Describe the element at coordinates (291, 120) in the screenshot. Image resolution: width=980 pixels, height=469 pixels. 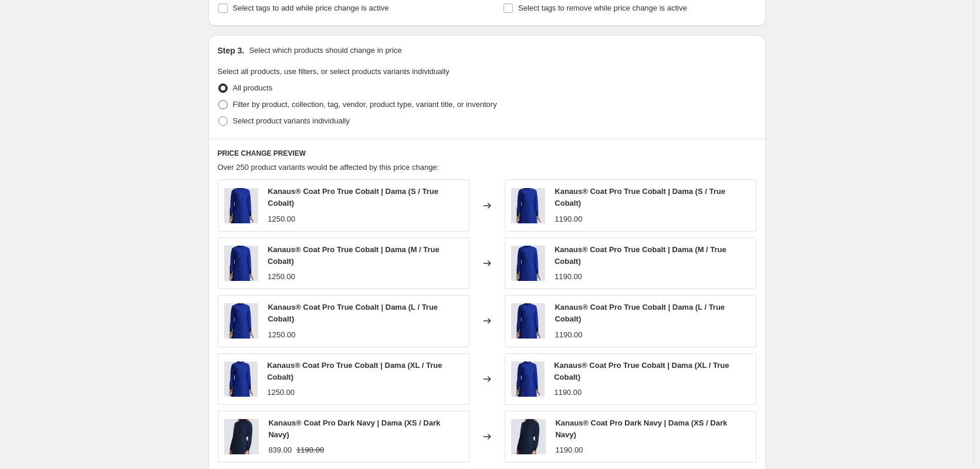
I see `span: Select product variants individually` at that location.